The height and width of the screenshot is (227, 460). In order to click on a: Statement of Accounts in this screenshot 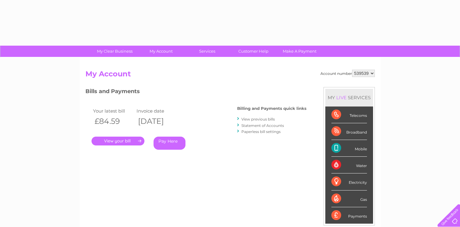, I will do `click(262, 125)`.